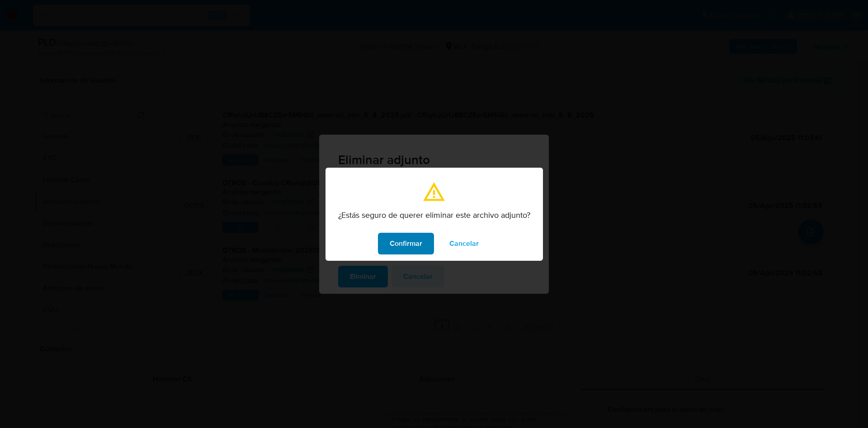  Describe the element at coordinates (434, 215) in the screenshot. I see `p: ¿Estás seguro de querer eliminar este archivo adjunto?` at that location.